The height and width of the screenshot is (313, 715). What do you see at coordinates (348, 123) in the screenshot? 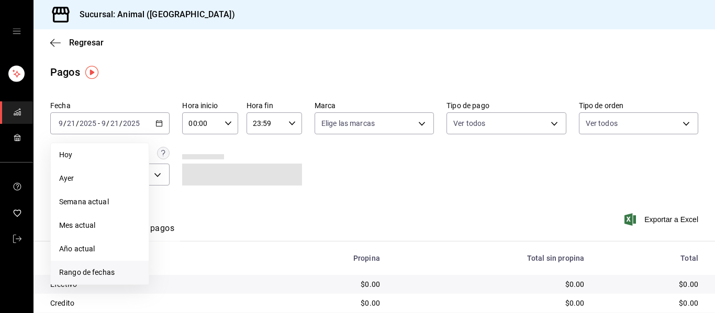
I see `span: Elige las marcas` at bounding box center [348, 123].